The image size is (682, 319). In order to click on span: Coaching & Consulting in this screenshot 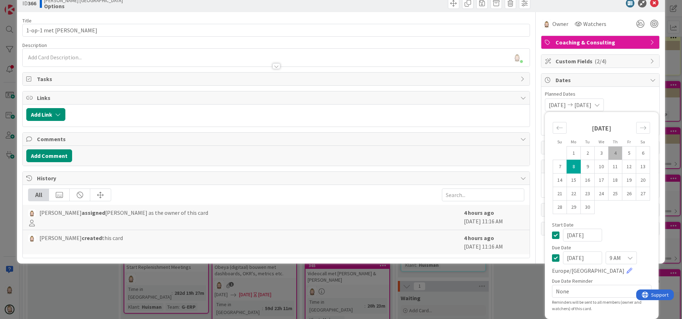, I will do `click(601, 42)`.